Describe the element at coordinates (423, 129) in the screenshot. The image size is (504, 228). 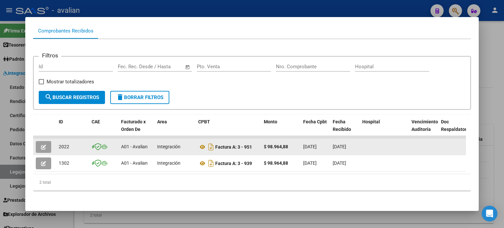
I see `datatable-header-cell: Vencimiento Auditoría` at that location.